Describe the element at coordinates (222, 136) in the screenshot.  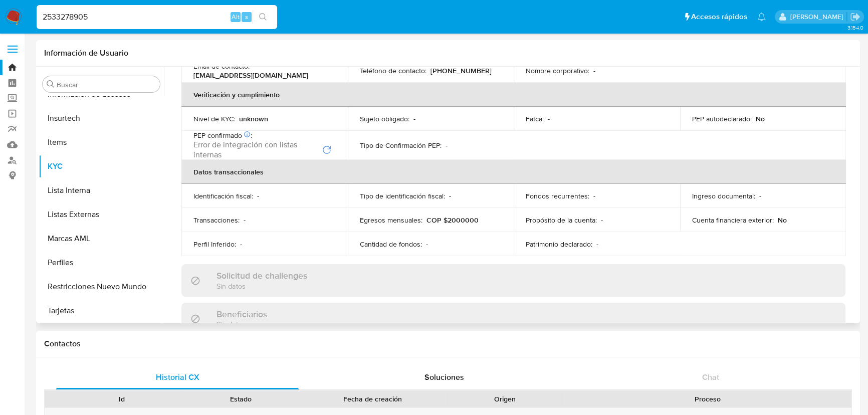
I see `p: PEP confirmado :` at that location.